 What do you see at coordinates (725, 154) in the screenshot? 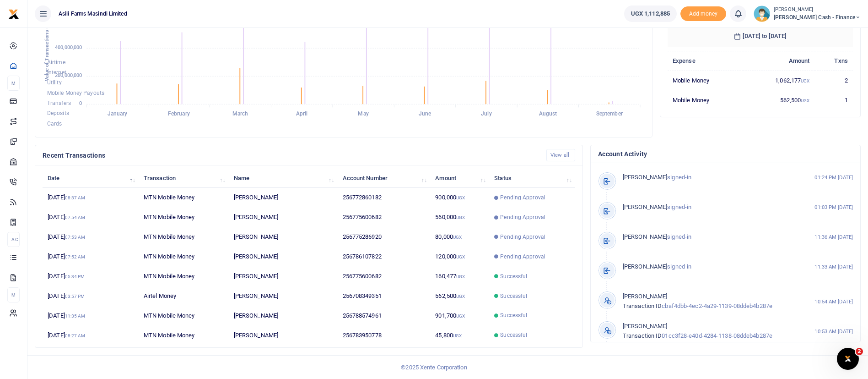
I see `h4: Account Activity` at bounding box center [725, 154].